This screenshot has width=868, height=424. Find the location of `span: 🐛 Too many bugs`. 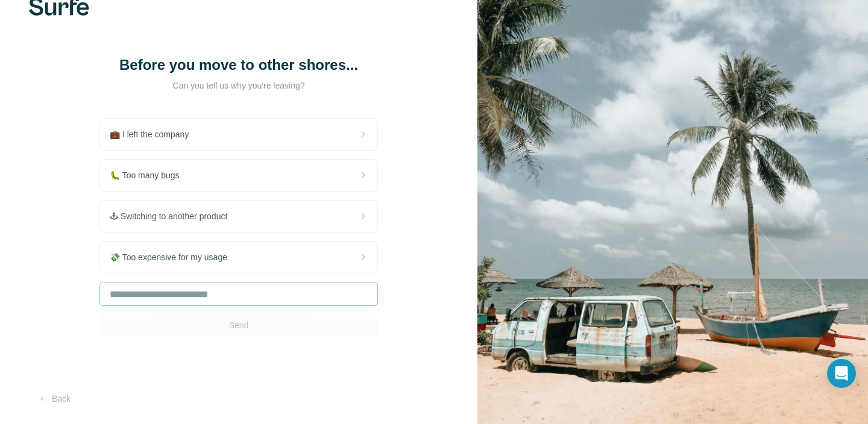

span: 🐛 Too many bugs is located at coordinates (149, 176).